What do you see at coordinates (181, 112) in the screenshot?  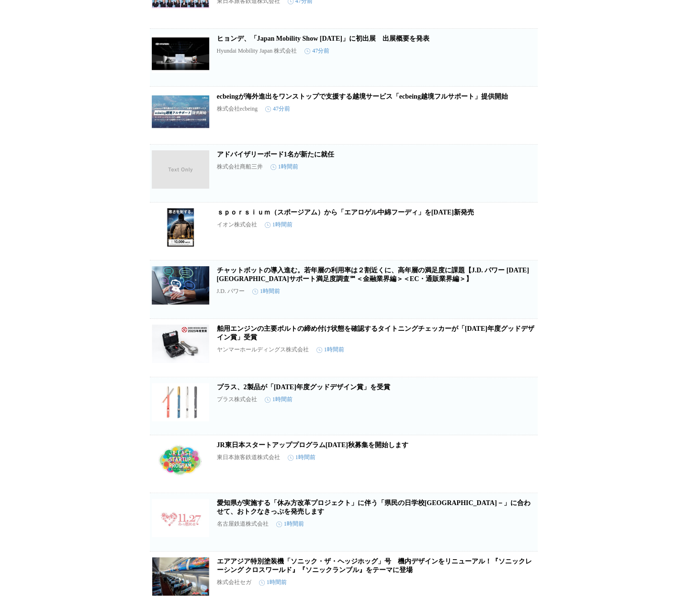 I see `img: ecbeingが海外進出をワンストップで支援する越境サービス「ecbeing越境フルサポート」提供開始` at bounding box center [181, 112].